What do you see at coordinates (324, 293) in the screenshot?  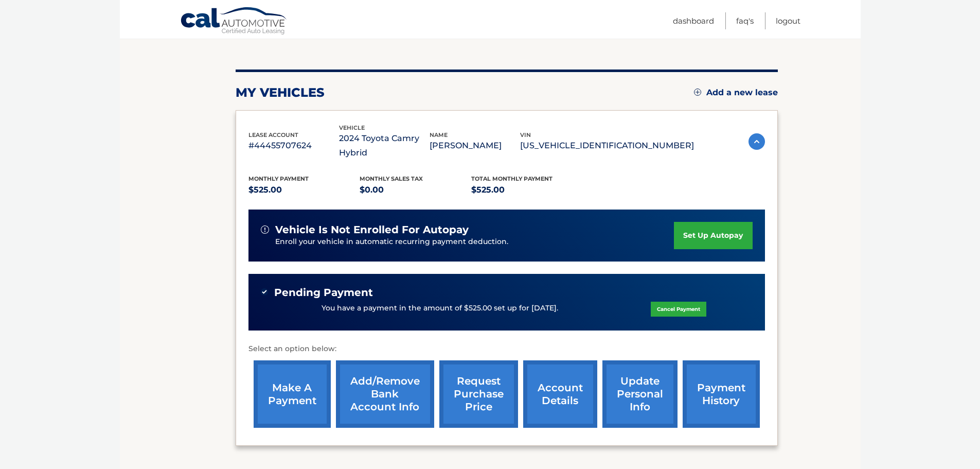 I see `span: Pending Payment` at bounding box center [324, 293].